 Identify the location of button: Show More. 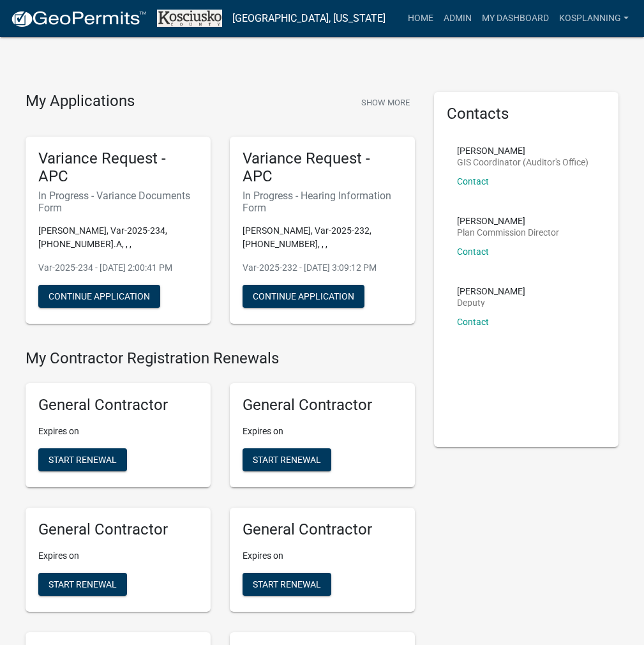
(386, 103).